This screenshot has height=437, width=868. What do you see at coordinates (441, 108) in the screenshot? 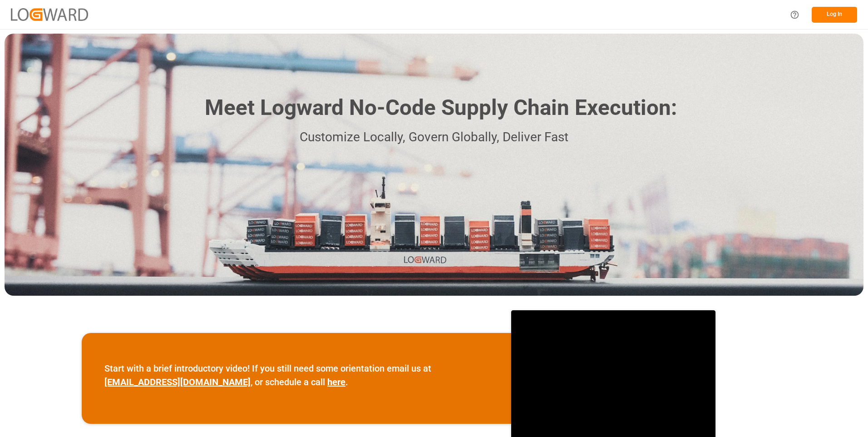
I see `h1: Meet Logward No-Code Supply Chain Execution:` at bounding box center [441, 108].